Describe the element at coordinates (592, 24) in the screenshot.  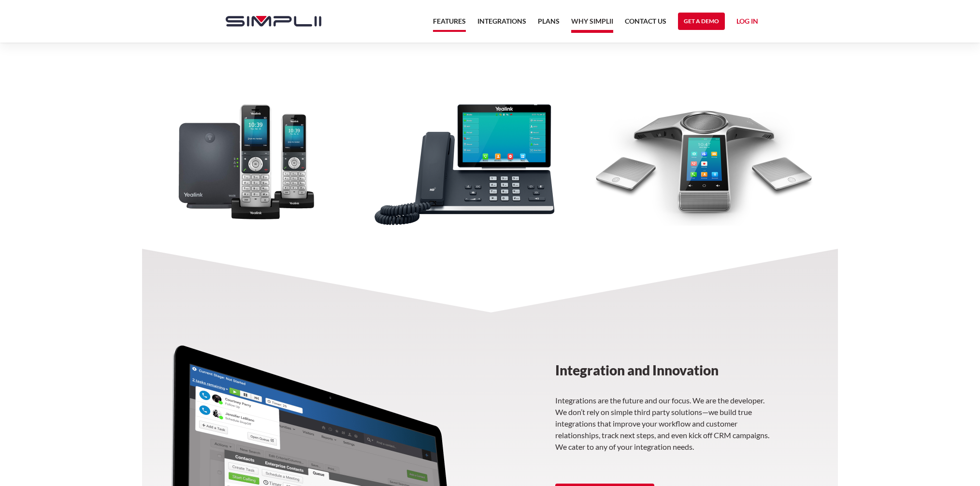
I see `a: Why Simplii` at that location.